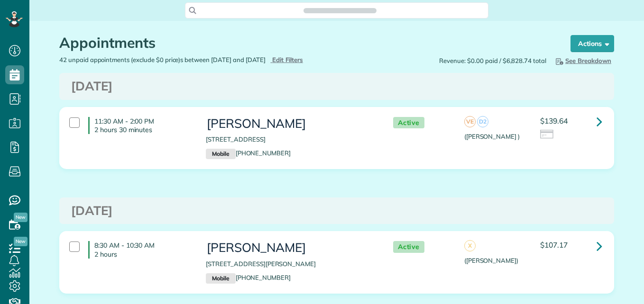  I want to click on img: icon_credit_card_neutral-3d9a980bd25ce6dbb0f2033d7200983694762465c175678fcbc2d8f4bc43548e.png, so click(547, 135).